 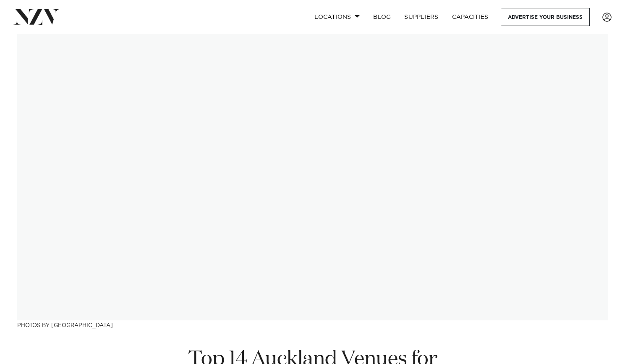 What do you see at coordinates (382, 17) in the screenshot?
I see `a: BLOG` at bounding box center [382, 17].